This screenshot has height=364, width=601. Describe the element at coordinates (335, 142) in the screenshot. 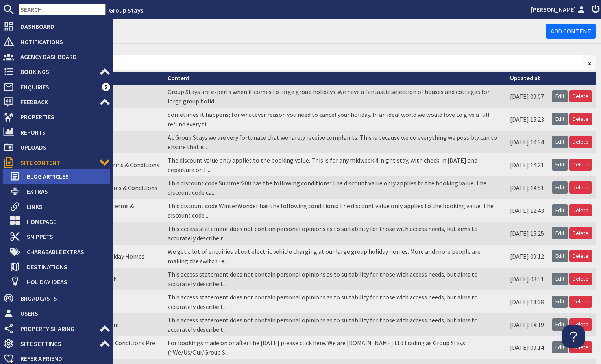

I see `td: At Group Stays we are very fortunate that we rarely receive complaints. This is because we do eve...` at that location.